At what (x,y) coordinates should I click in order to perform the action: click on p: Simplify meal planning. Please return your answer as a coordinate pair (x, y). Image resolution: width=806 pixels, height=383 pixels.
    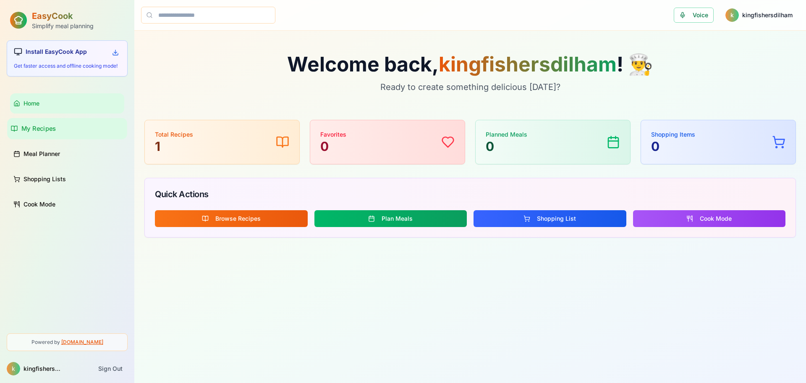
    Looking at the image, I should click on (63, 26).